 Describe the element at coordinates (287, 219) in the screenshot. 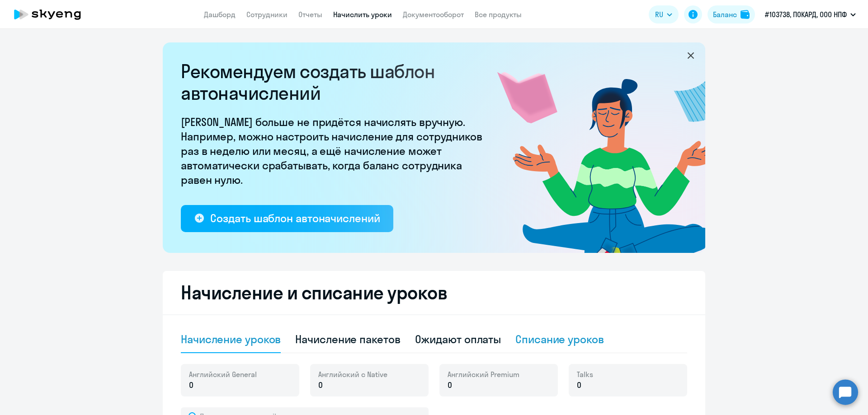

I see `button: Создать шаблон автоначислений` at that location.